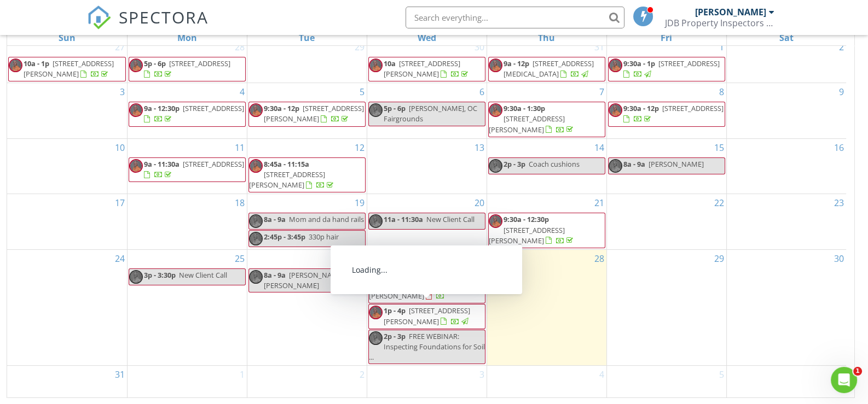 Image resolution: width=868 pixels, height=404 pixels. What do you see at coordinates (479, 148) in the screenshot?
I see `a: Go to August 13, 2025` at bounding box center [479, 148].